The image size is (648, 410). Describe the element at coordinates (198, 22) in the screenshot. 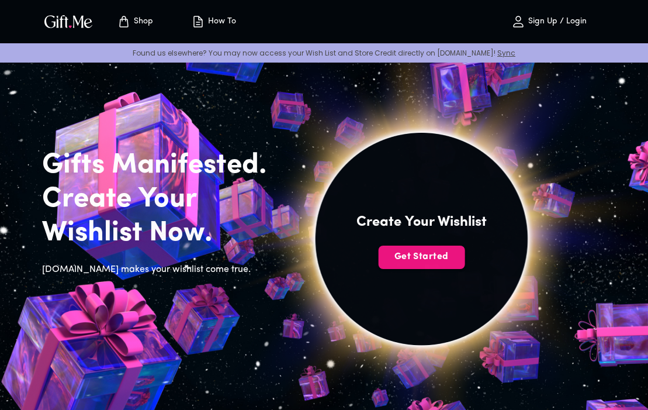

I see `img: how-to.svg` at that location.